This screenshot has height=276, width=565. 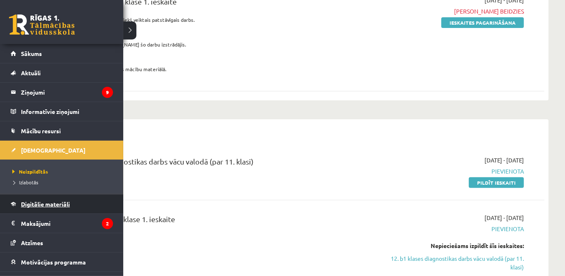 I want to click on p: Darba uzdevums aprakstīts mācību materiālā., so click(x=214, y=69).